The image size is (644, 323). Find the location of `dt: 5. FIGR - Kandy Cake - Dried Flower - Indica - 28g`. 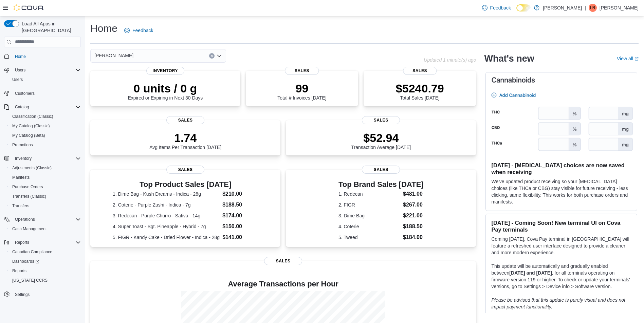

dt: 5. FIGR - Kandy Cake - Dried Flower - Indica - 28g is located at coordinates (166, 237).